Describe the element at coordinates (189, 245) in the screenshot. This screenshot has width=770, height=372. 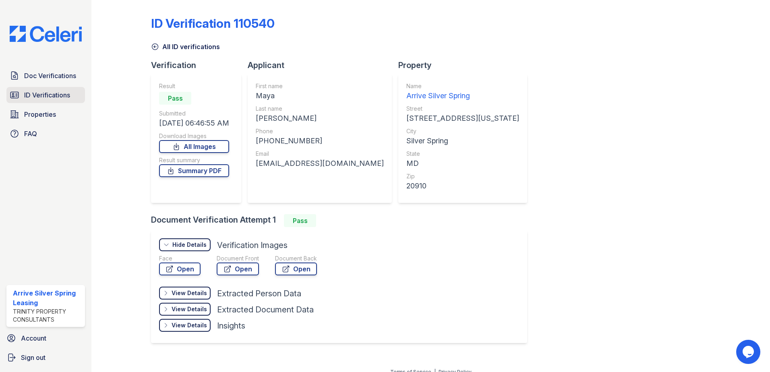
I see `div: Hide Details` at that location.